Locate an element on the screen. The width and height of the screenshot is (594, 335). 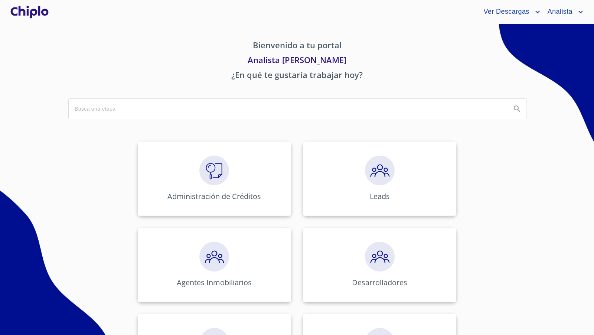
span: Analista is located at coordinates (559, 12).